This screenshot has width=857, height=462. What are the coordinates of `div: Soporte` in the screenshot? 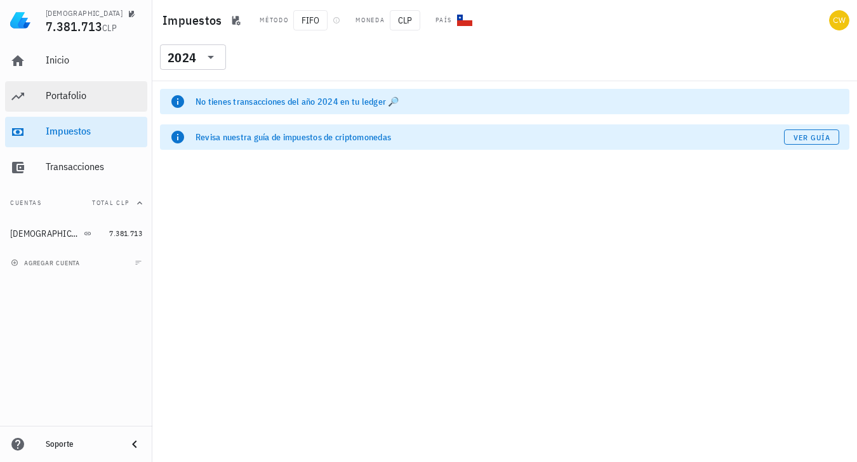 It's located at (81, 444).